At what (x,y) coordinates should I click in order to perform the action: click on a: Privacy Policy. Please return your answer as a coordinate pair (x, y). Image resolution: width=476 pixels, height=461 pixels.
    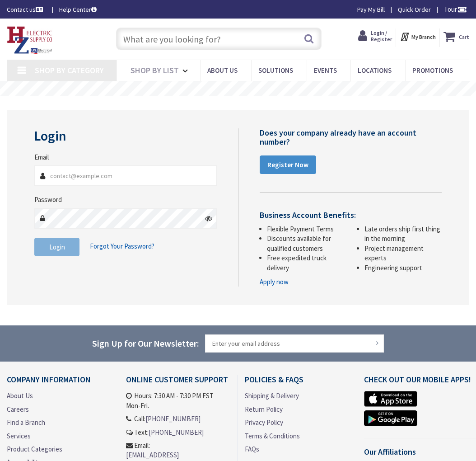
    Looking at the image, I should click on (264, 422).